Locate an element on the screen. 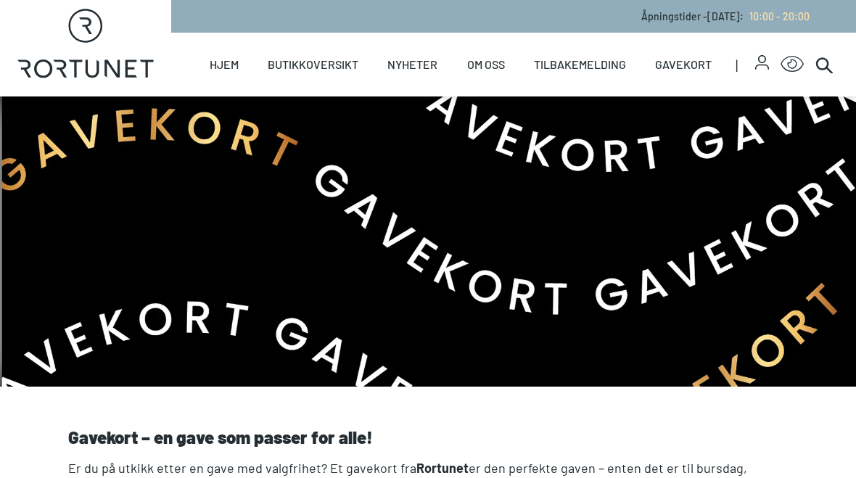 The height and width of the screenshot is (478, 856). a: Gavekort is located at coordinates (684, 65).